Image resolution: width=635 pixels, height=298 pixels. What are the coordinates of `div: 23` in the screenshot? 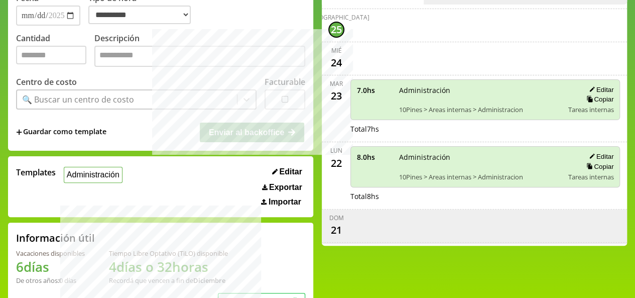 It's located at (336, 96).